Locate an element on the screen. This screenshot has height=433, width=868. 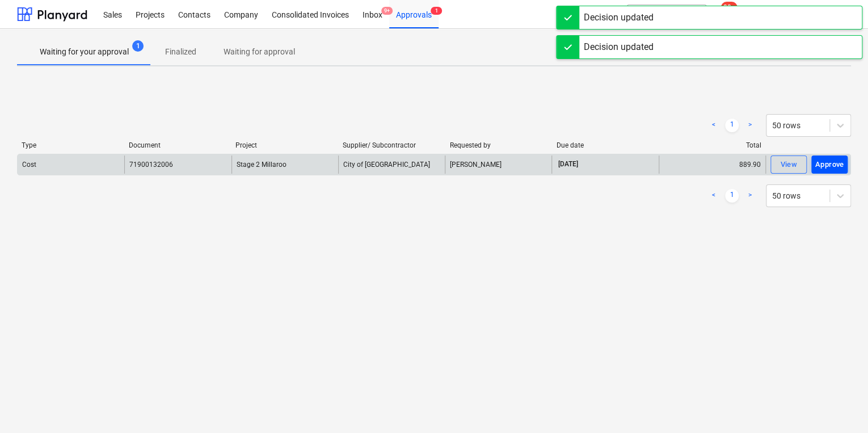
button: Approve is located at coordinates (830, 165).